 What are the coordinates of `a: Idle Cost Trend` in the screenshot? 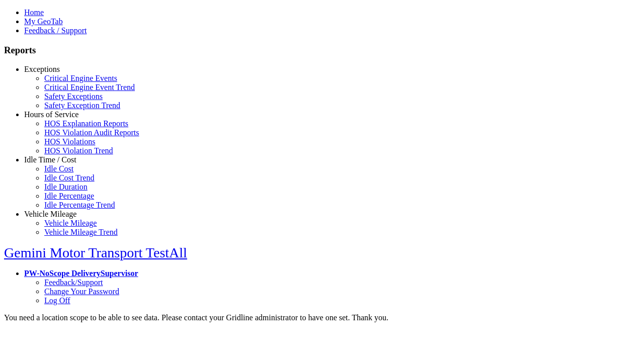 It's located at (69, 177).